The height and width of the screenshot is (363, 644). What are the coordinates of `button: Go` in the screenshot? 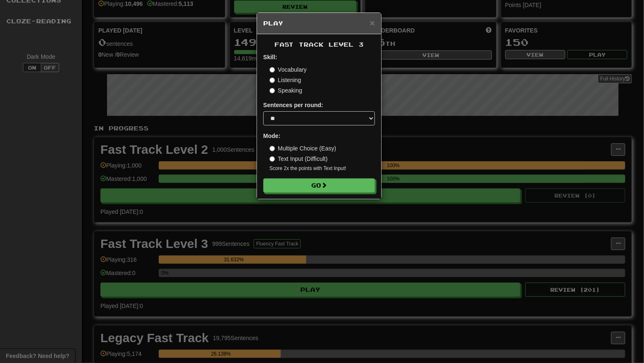 It's located at (319, 186).